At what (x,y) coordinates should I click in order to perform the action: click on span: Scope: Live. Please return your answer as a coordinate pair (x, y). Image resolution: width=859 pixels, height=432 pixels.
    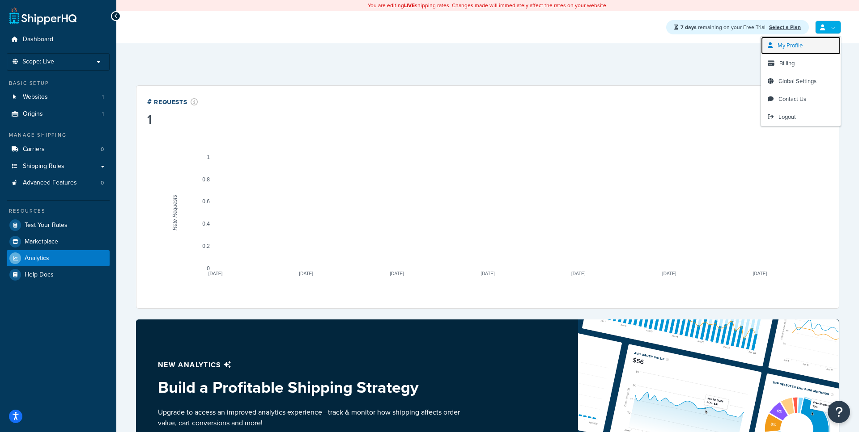
    Looking at the image, I should click on (38, 62).